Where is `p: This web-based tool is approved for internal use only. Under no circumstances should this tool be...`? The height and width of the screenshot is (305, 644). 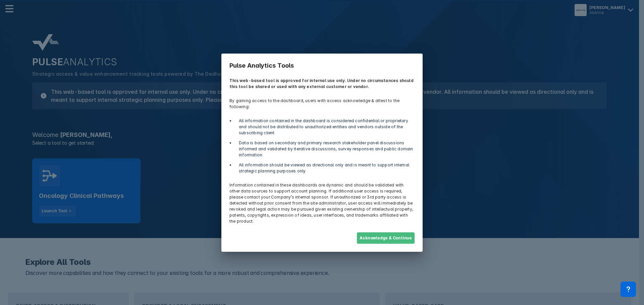
p: This web-based tool is approved for internal use only. Under no circumstances should this tool be... is located at coordinates (322, 84).